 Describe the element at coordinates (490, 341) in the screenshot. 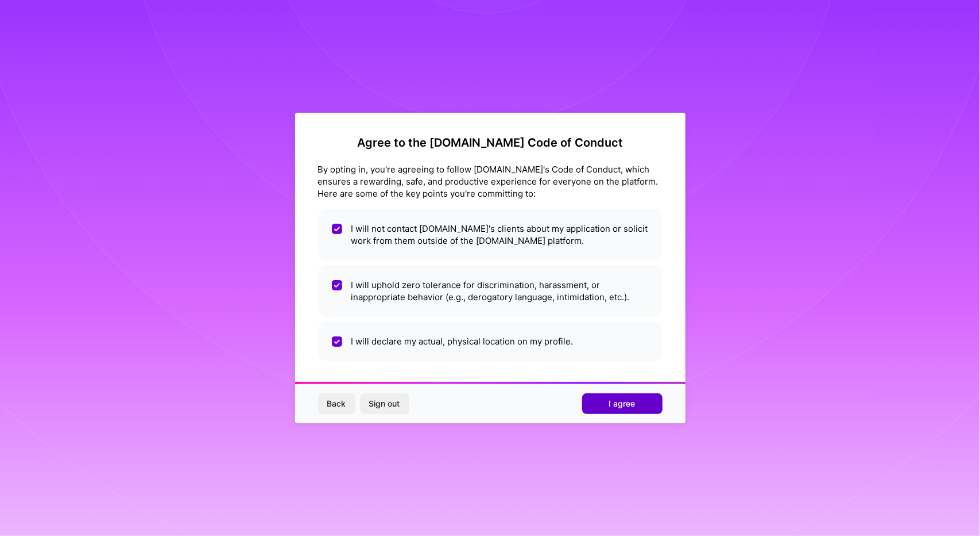

I see `li: I will declare my actual, physical location on my profile.` at that location.